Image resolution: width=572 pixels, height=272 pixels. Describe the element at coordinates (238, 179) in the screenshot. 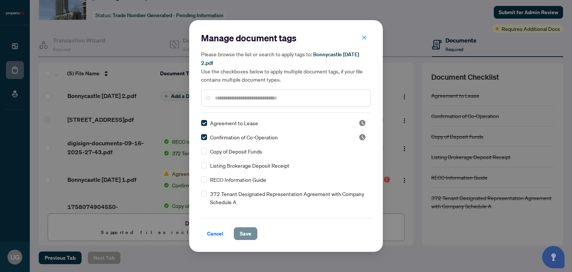

I see `span: RECO Information Guide` at that location.